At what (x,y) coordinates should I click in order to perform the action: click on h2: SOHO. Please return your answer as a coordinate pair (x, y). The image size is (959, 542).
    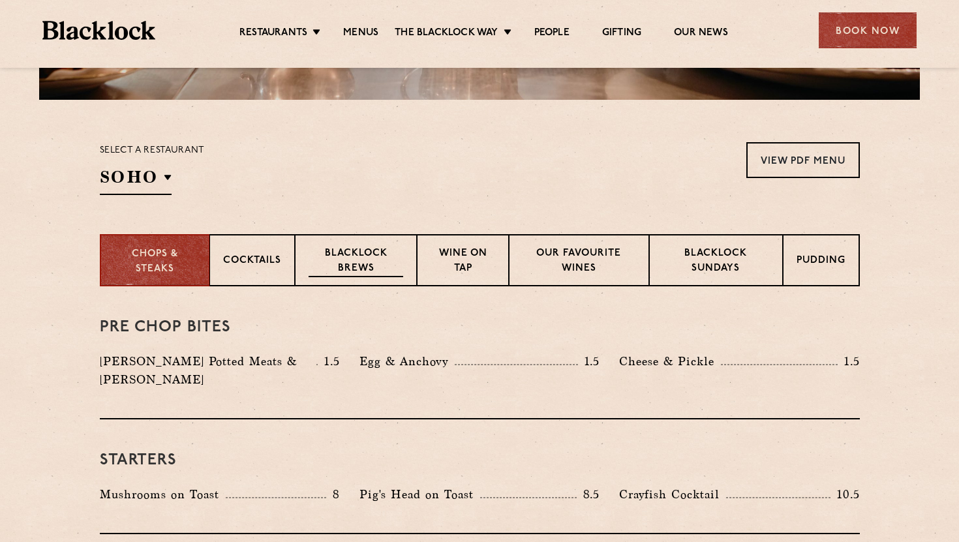
    Looking at the image, I should click on (136, 180).